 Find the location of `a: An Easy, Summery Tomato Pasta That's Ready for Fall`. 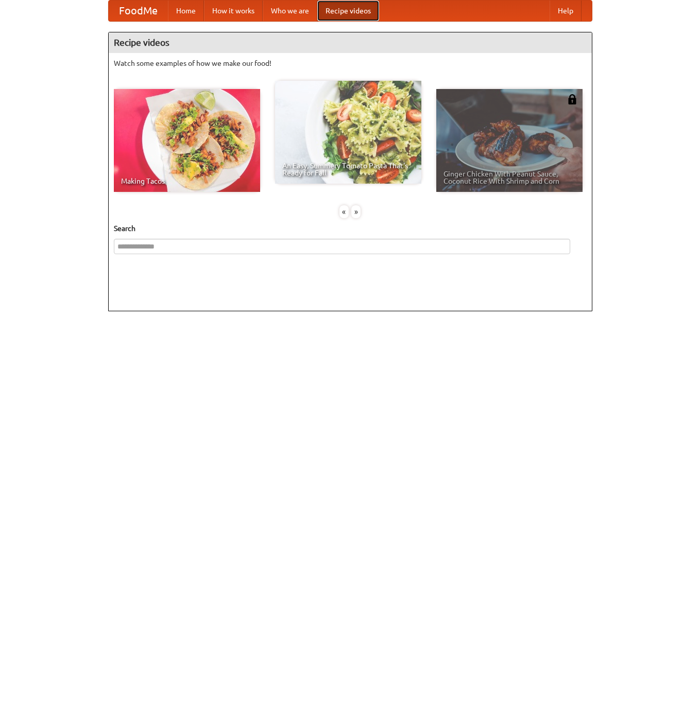

a: An Easy, Summery Tomato Pasta That's Ready for Fall is located at coordinates (348, 132).